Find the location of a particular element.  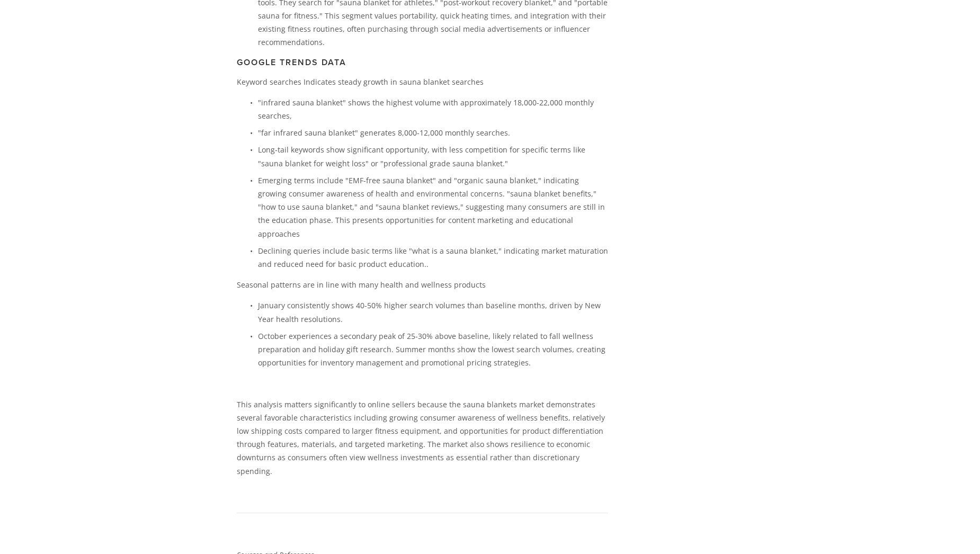

p: "infrared sauna blanket" shows the highest volume with approximately 18,000-22,000 monthly searches, is located at coordinates (433, 109).